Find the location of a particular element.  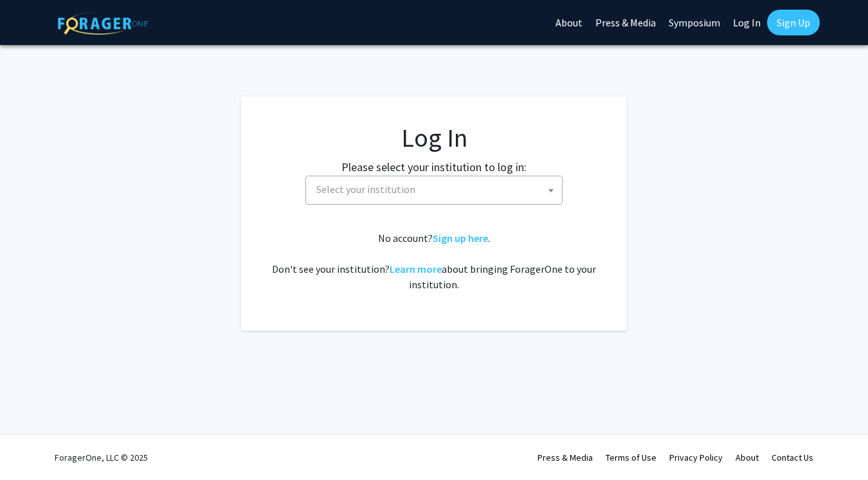

h1: Log In is located at coordinates (434, 138).